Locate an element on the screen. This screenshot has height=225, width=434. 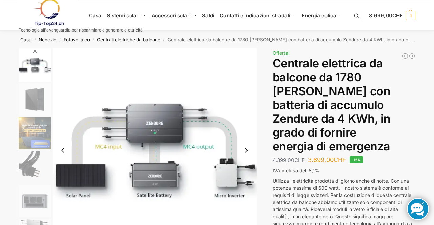
img: Zendure ACE1500 is located at coordinates (35, 201).